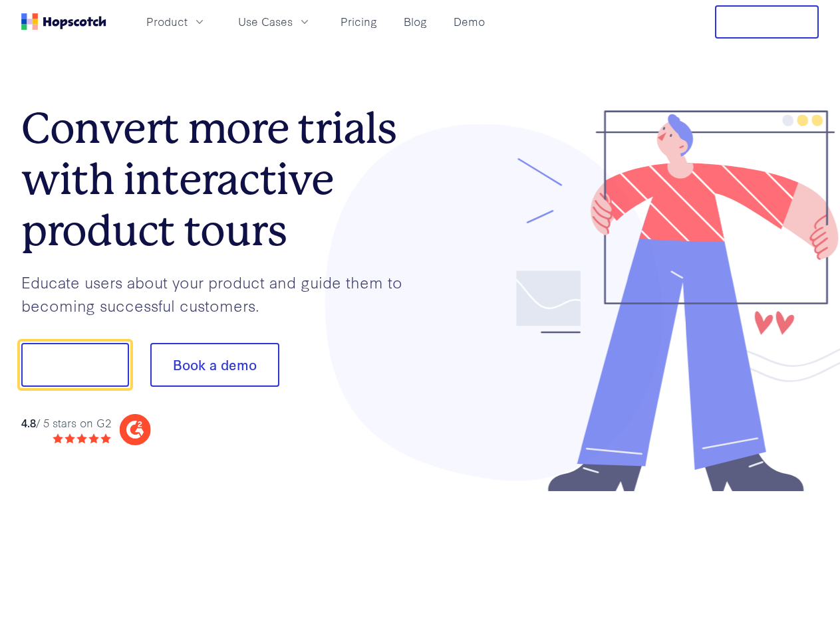  What do you see at coordinates (64, 22) in the screenshot?
I see `a: Home` at bounding box center [64, 22].